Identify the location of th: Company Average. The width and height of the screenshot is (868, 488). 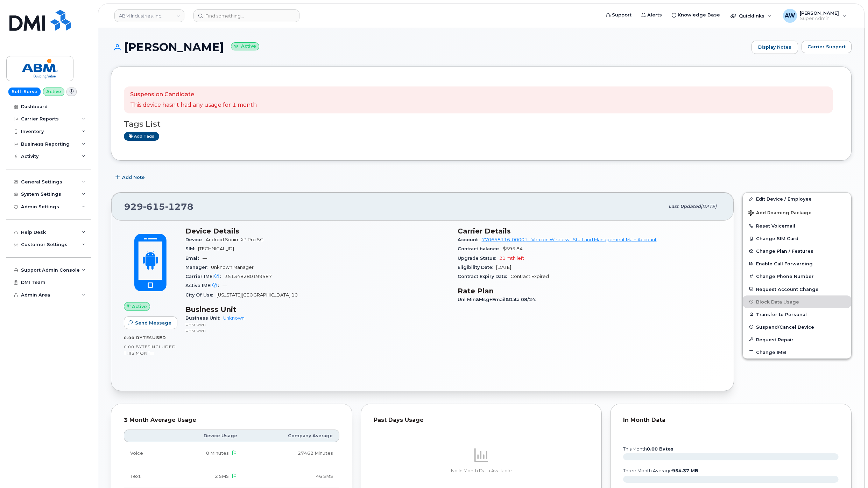
(291, 436).